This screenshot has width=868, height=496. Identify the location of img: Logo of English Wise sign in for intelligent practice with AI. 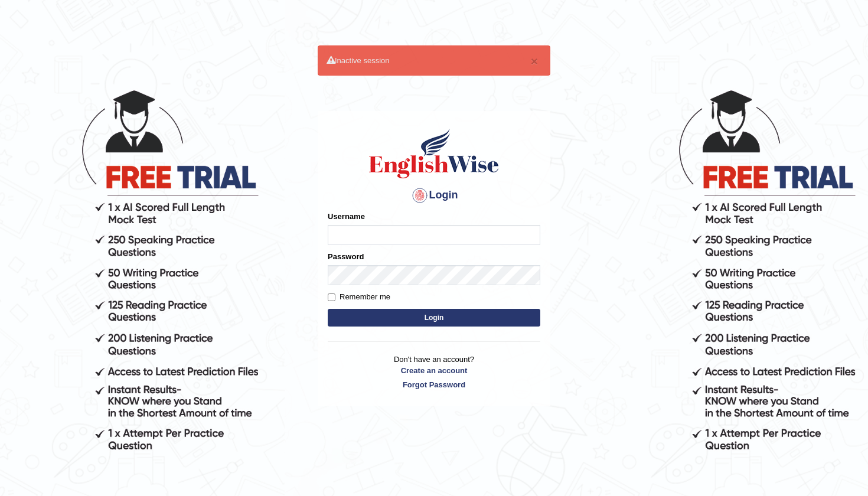
(434, 154).